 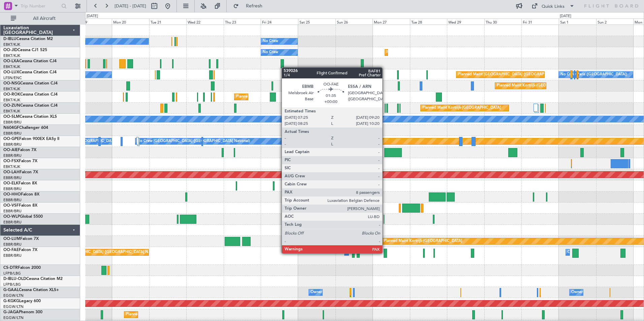 I want to click on div: Tue 28, so click(x=428, y=21).